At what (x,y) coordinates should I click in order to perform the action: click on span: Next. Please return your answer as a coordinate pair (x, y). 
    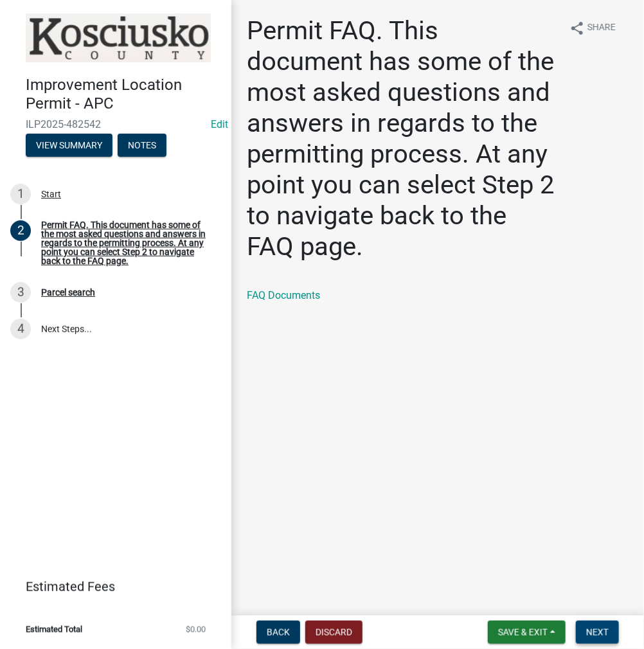
    Looking at the image, I should click on (597, 632).